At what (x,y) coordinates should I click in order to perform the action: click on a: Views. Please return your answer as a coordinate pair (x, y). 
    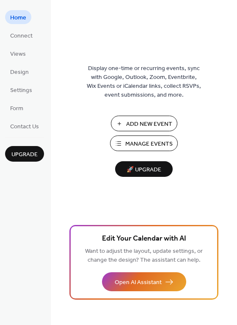
    Looking at the image, I should click on (18, 53).